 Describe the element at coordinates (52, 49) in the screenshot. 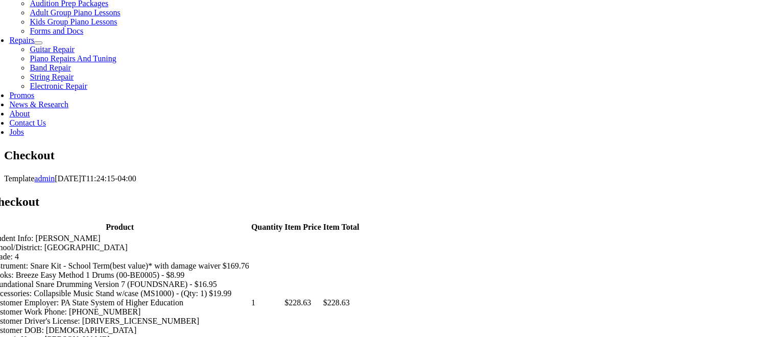

I see `a: Guitar Repair` at that location.